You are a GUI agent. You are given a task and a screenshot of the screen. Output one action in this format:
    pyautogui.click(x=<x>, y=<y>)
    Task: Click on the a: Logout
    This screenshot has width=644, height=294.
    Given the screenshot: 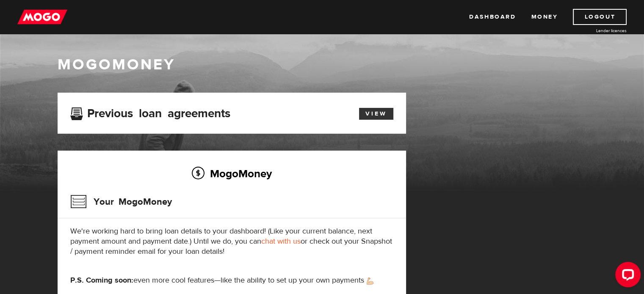 What is the action you would take?
    pyautogui.click(x=599, y=17)
    